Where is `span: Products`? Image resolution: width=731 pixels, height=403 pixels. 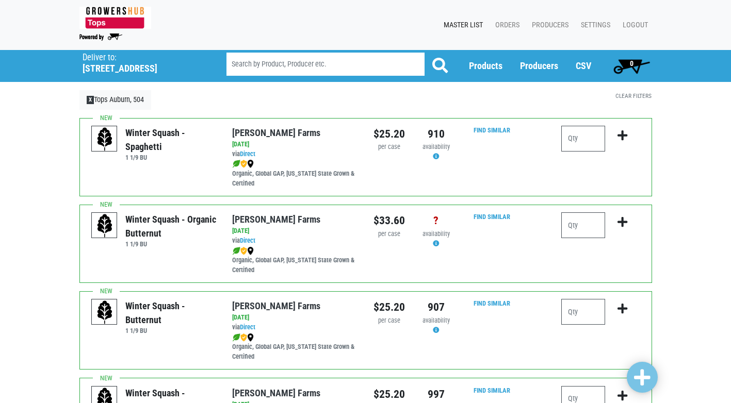
span: Products is located at coordinates (485, 65).